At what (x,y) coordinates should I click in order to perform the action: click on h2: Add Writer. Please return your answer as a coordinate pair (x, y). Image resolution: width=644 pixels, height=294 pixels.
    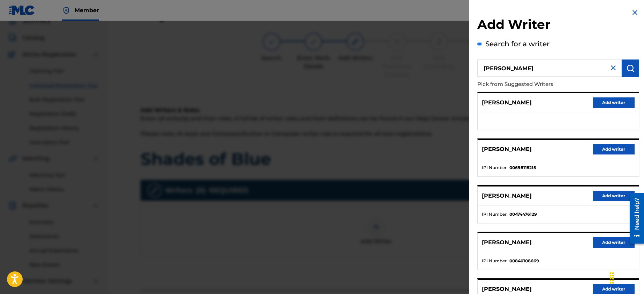
    Looking at the image, I should click on (558, 25).